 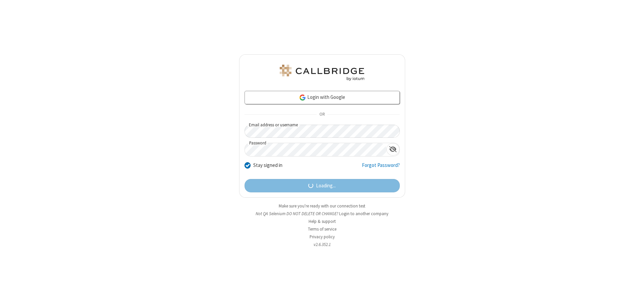 I want to click on img: QA Selenium DO NOT DELETE OR CHANGE, so click(x=322, y=73).